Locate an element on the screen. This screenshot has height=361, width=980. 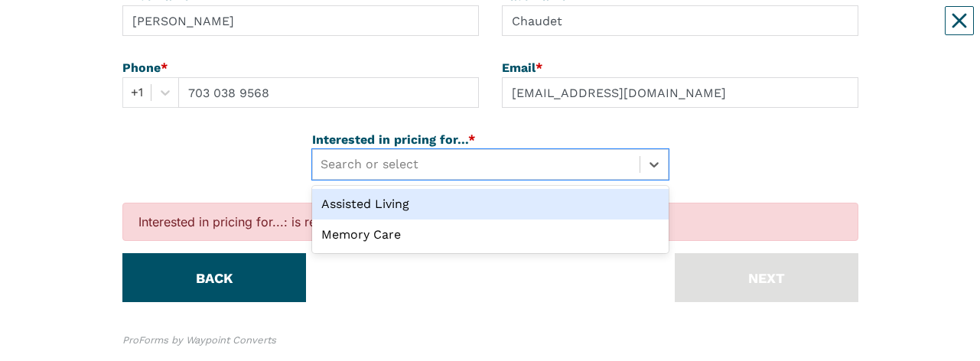
span: Interested in pricing for... is located at coordinates (390, 139).